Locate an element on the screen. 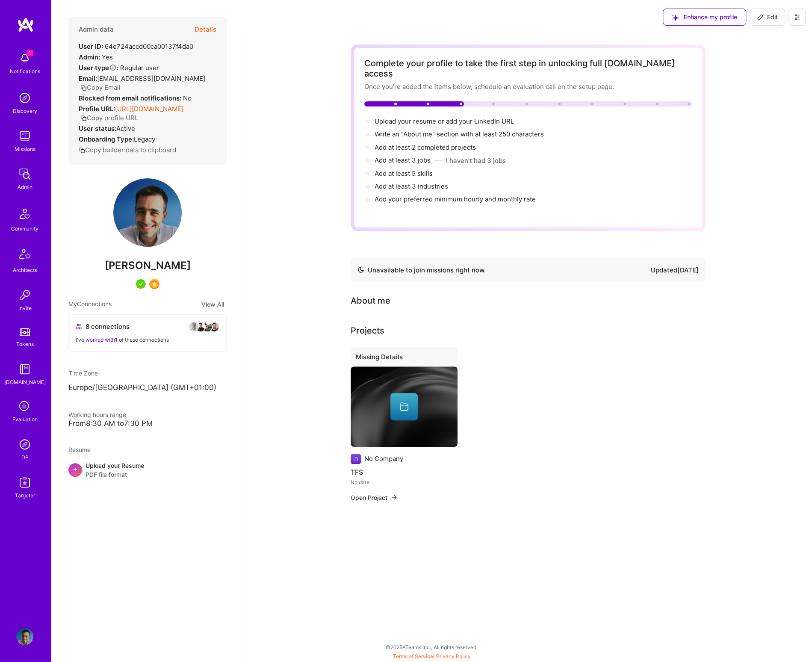 The width and height of the screenshot is (812, 662). div: No date is located at coordinates (404, 482).